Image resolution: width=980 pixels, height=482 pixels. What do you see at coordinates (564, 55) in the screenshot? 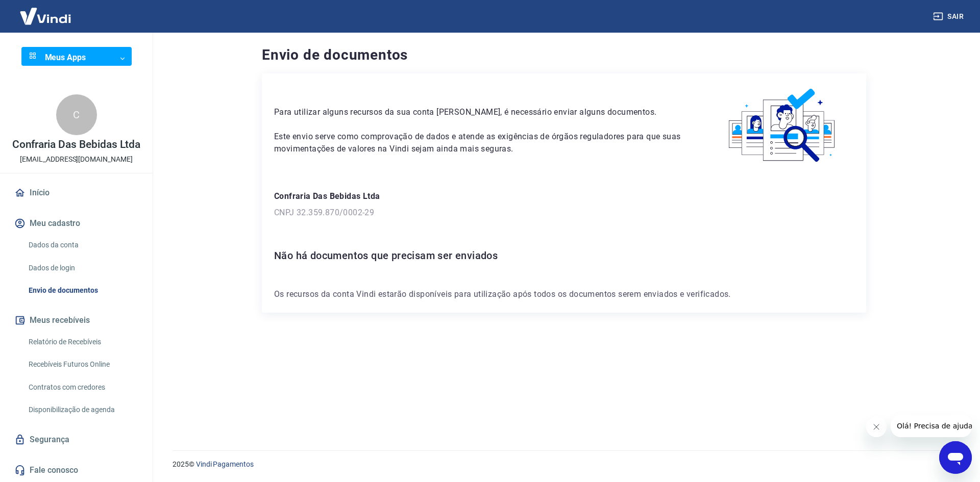
I see `h4: Envio de documentos` at bounding box center [564, 55].